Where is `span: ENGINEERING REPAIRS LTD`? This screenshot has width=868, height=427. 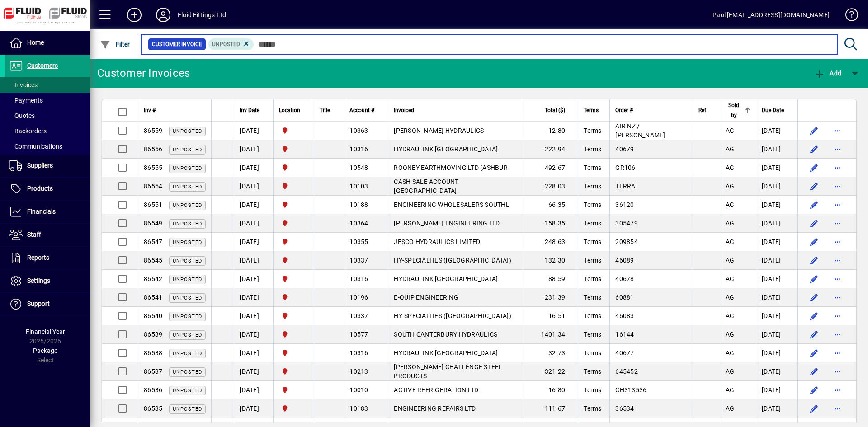 span: ENGINEERING REPAIRS LTD is located at coordinates (435, 409).